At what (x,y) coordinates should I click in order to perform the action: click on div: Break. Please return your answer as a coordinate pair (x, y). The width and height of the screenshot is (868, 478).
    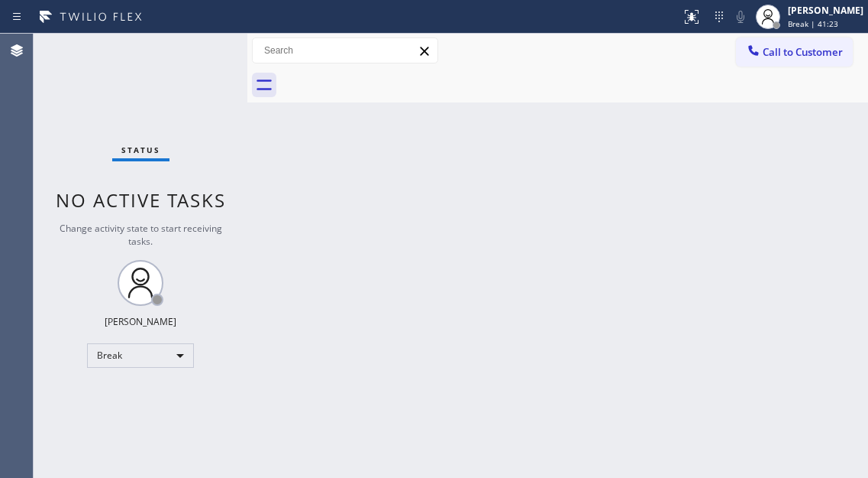
    Looking at the image, I should click on (141, 355).